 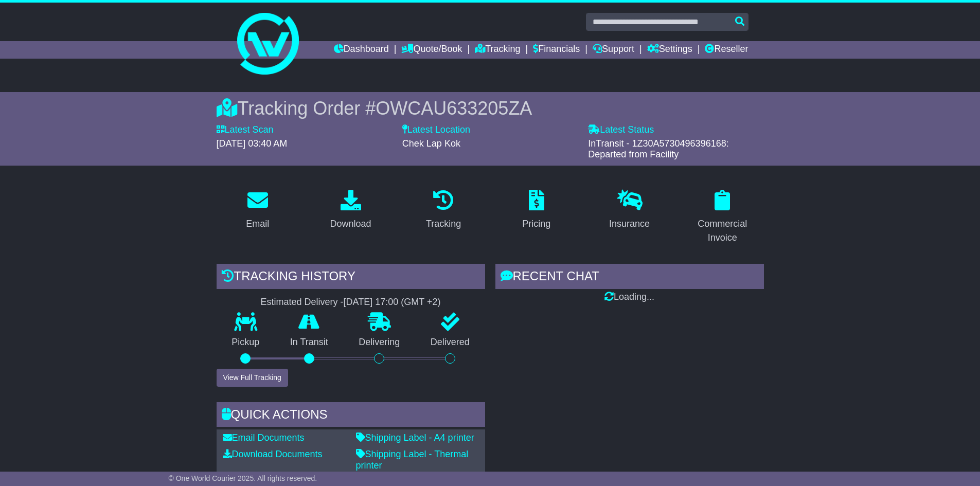 What do you see at coordinates (629, 211) in the screenshot?
I see `a: Insurance` at bounding box center [629, 211].